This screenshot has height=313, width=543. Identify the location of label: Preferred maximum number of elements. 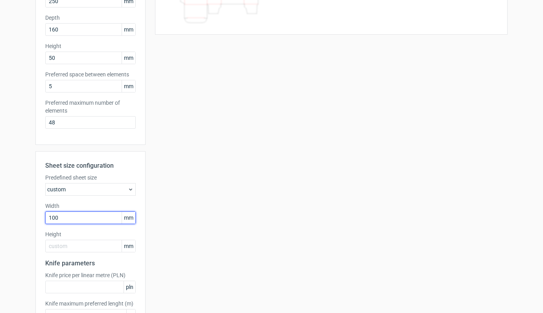
(91, 107).